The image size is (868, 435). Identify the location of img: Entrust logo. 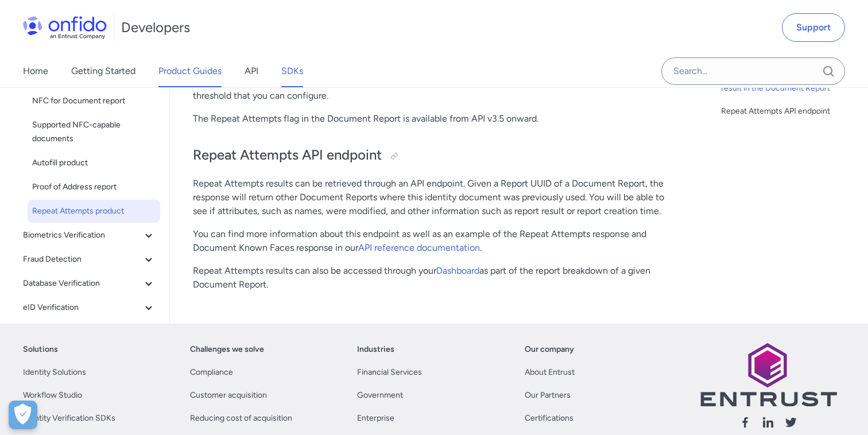
(768, 374).